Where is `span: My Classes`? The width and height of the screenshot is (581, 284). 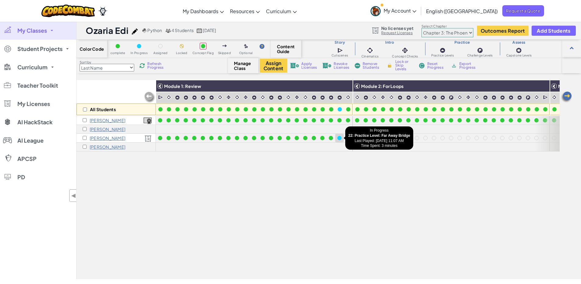
span: My Classes is located at coordinates (32, 30).